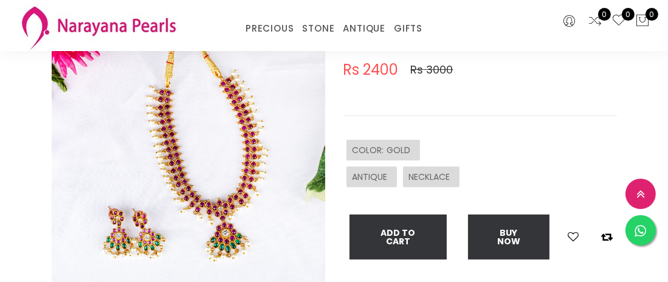  I want to click on span: Rs 3000, so click(432, 70).